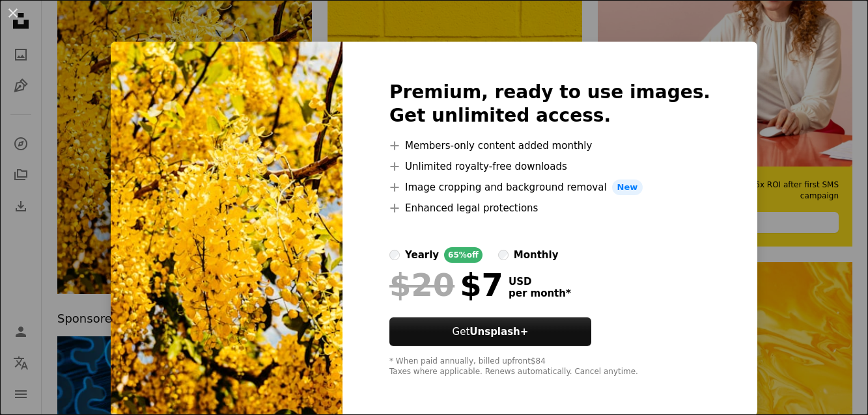  Describe the element at coordinates (550, 208) in the screenshot. I see `li: Enhanced legal protections` at that location.